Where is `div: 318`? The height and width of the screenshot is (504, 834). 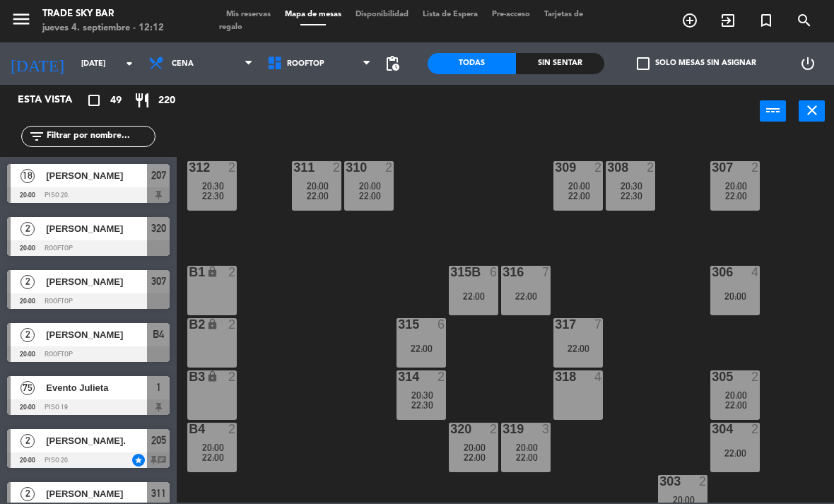 div: 318 is located at coordinates (555, 377).